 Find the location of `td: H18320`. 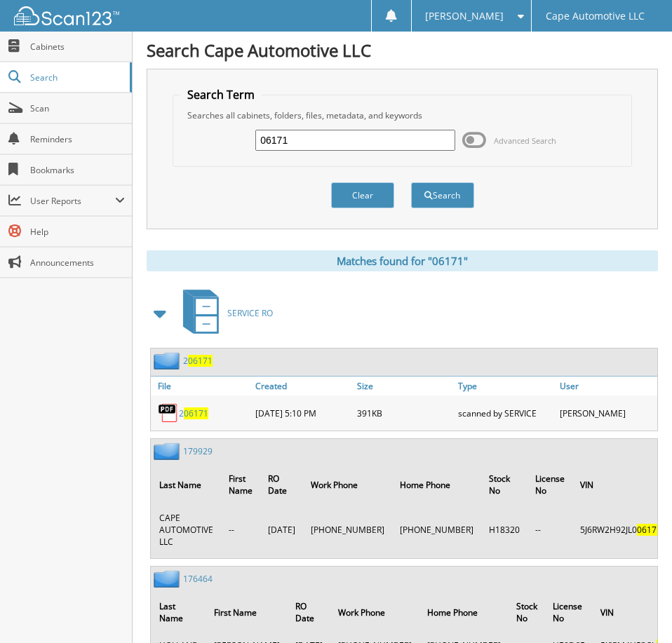

td: H18320 is located at coordinates (504, 529).